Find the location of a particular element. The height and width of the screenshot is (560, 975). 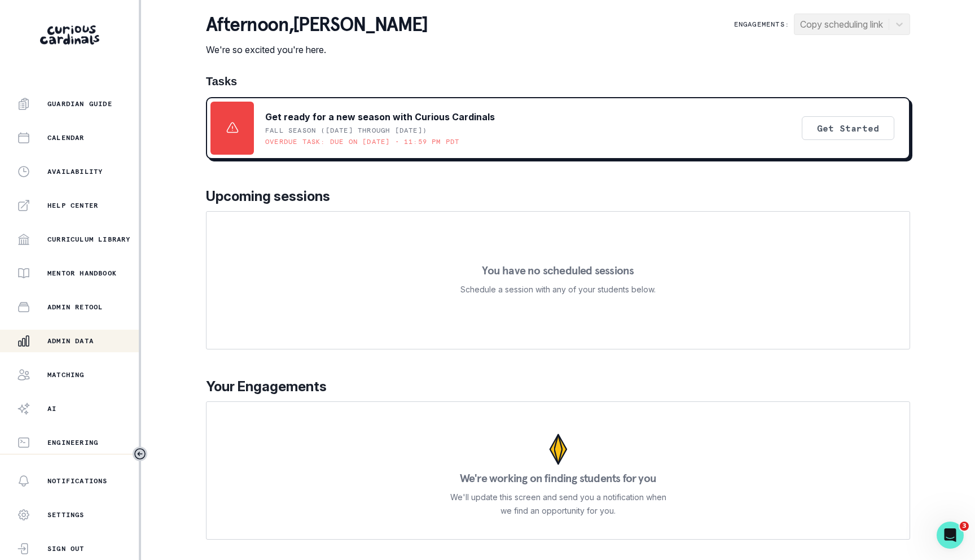

p: Curriculum Library is located at coordinates (89, 239).